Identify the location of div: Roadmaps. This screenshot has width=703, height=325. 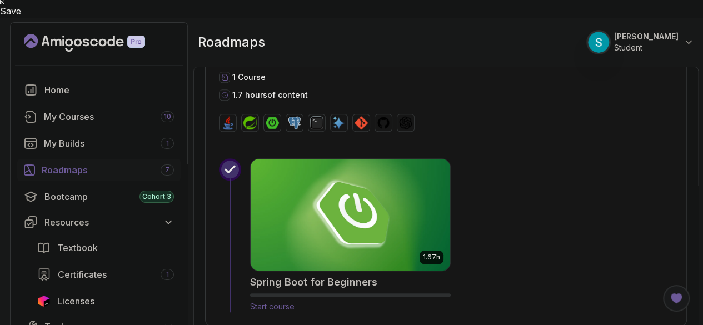
(108, 170).